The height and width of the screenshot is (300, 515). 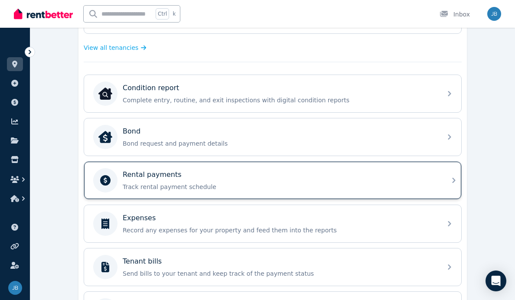 What do you see at coordinates (273, 137) in the screenshot?
I see `a: BondBondBond request and payment details` at bounding box center [273, 137].